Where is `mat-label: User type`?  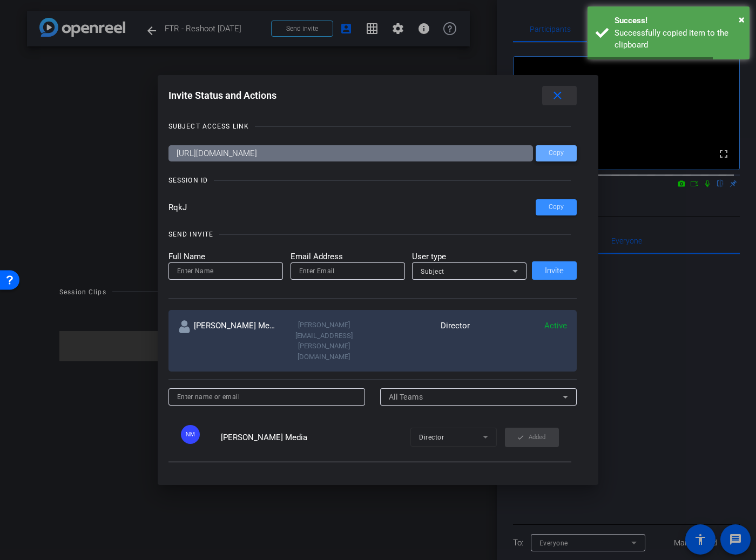 mat-label: User type is located at coordinates (469, 257).